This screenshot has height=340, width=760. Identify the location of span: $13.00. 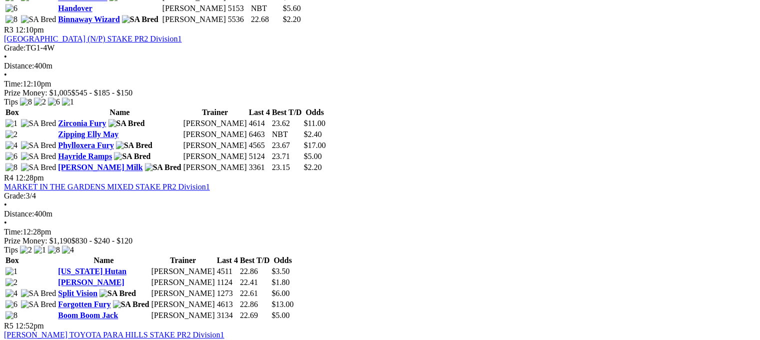
(283, 304).